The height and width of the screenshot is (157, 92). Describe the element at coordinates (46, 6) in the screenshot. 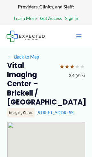

I see `strong: Providers, Clinics, and Staff:` at that location.